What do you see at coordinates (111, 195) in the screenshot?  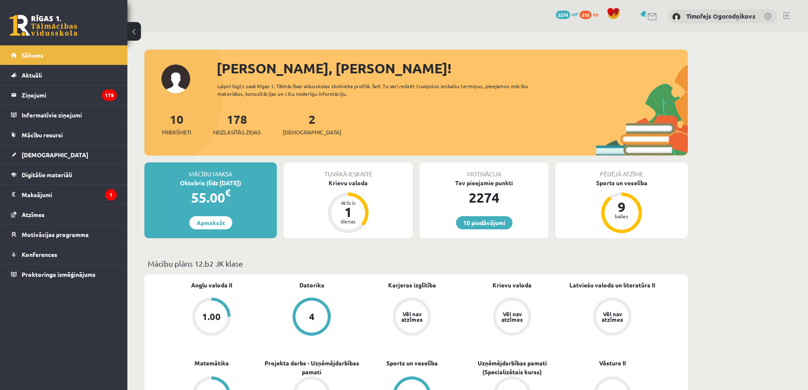 I see `i: 1` at bounding box center [111, 195].